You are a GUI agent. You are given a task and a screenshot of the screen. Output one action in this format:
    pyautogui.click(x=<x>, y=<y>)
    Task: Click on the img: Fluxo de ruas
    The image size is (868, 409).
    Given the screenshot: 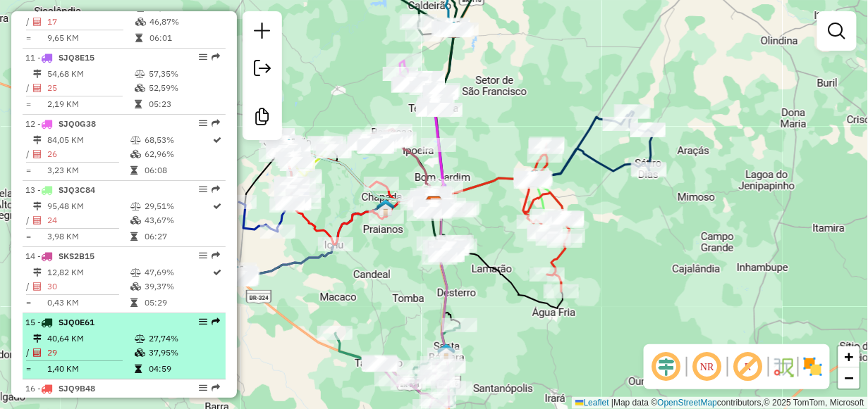 What is the action you would take?
    pyautogui.click(x=783, y=367)
    